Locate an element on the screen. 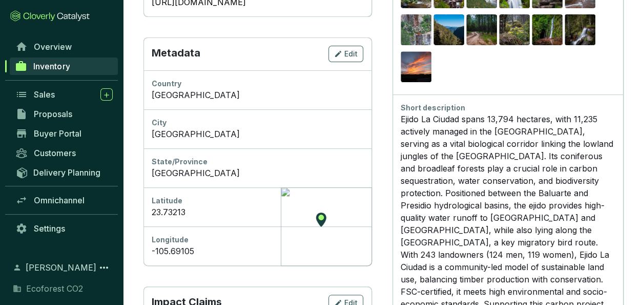 The height and width of the screenshot is (305, 644). a: Customers is located at coordinates (64, 153).